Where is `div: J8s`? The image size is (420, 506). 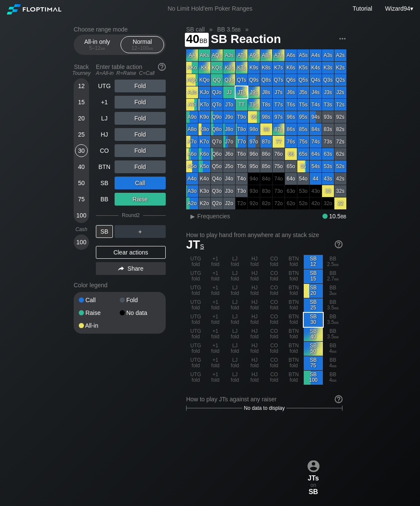
div: J8s is located at coordinates (266, 92).